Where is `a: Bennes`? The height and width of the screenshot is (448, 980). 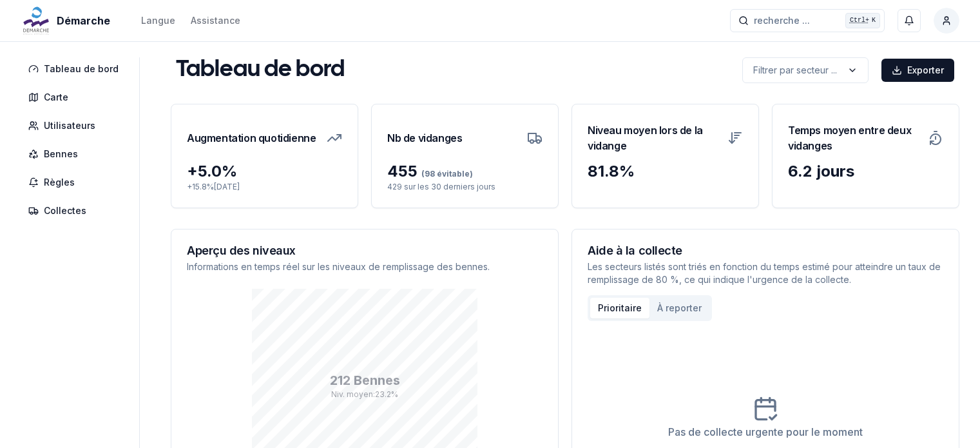
a: Bennes is located at coordinates (76, 154).